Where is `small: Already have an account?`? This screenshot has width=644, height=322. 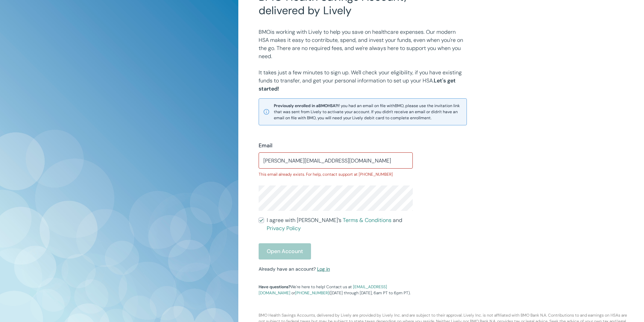 small: Already have an account? is located at coordinates (294, 269).